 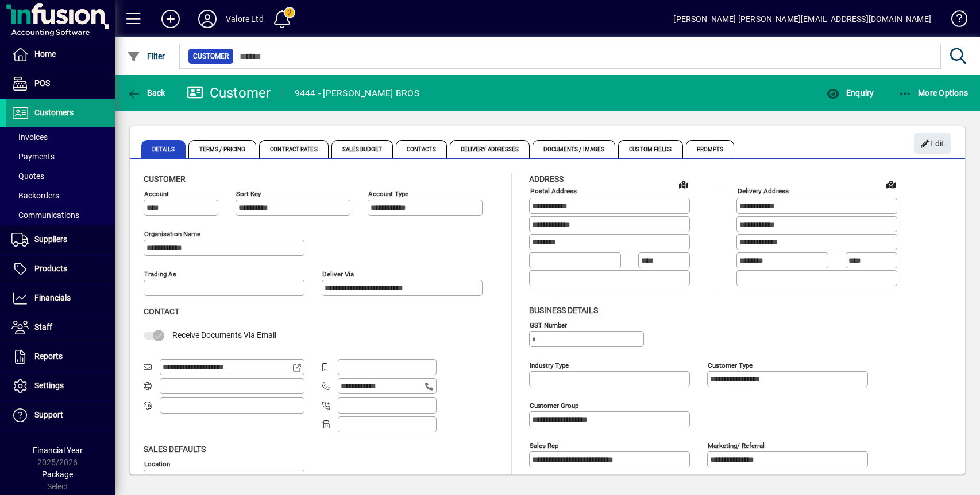 I want to click on span: Sales Budget, so click(x=362, y=149).